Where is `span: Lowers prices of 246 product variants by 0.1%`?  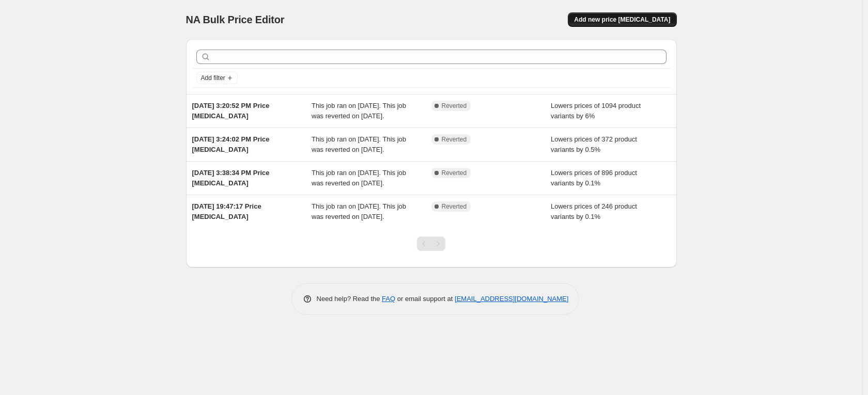
span: Lowers prices of 246 product variants by 0.1% is located at coordinates (593, 212).